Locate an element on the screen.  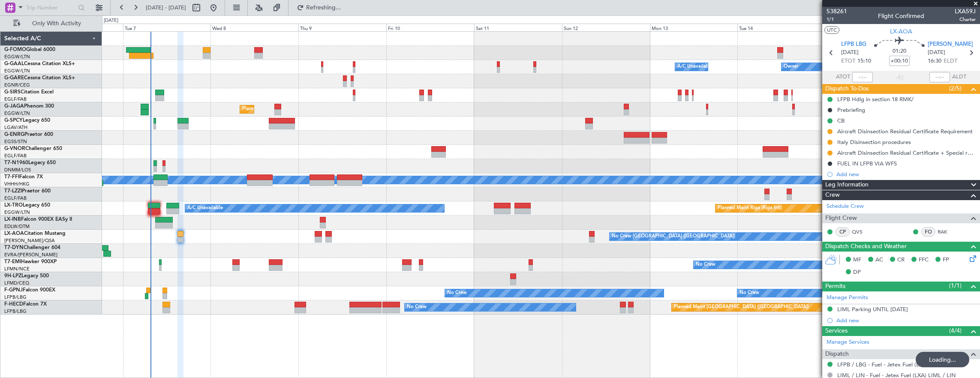
a: LFPB / LBG - Fuel - Jetex Fuel (LXA) LFPB / LBG is located at coordinates (898, 365).